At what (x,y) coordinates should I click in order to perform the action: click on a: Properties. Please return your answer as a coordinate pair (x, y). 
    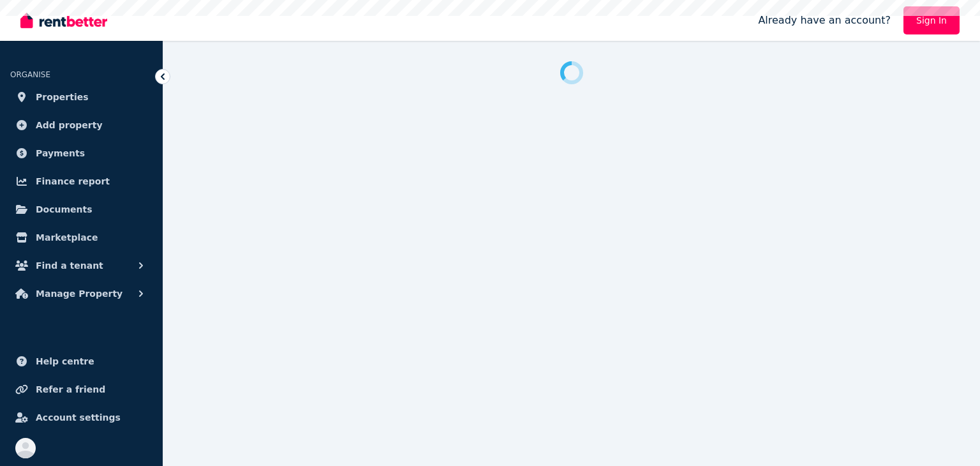
    Looking at the image, I should click on (81, 97).